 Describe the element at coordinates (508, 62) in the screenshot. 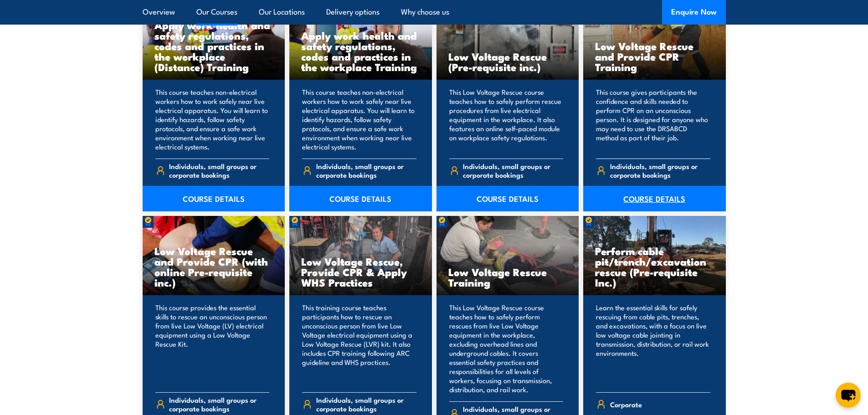

I see `h3: Low Voltage Rescue (Pre-requisite inc.)` at that location.